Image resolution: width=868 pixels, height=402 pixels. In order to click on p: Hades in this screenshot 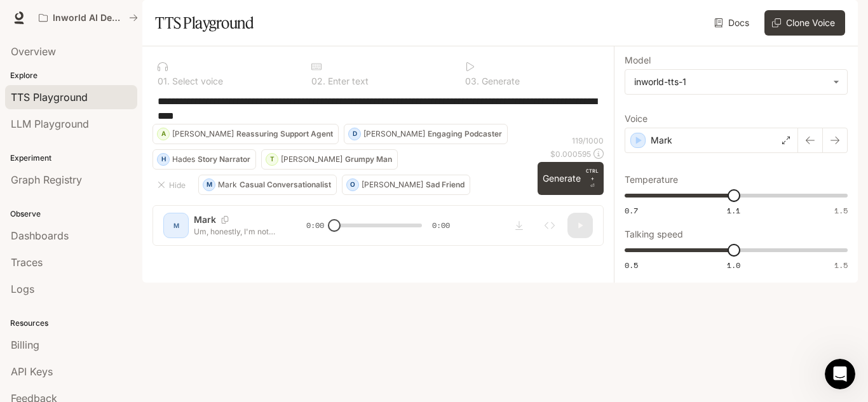, I will do `click(183, 159)`.